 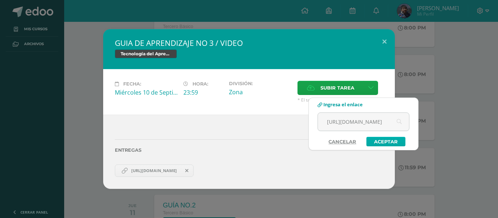 What do you see at coordinates (187, 171) in the screenshot?
I see `span: Remover entrega` at bounding box center [187, 171].